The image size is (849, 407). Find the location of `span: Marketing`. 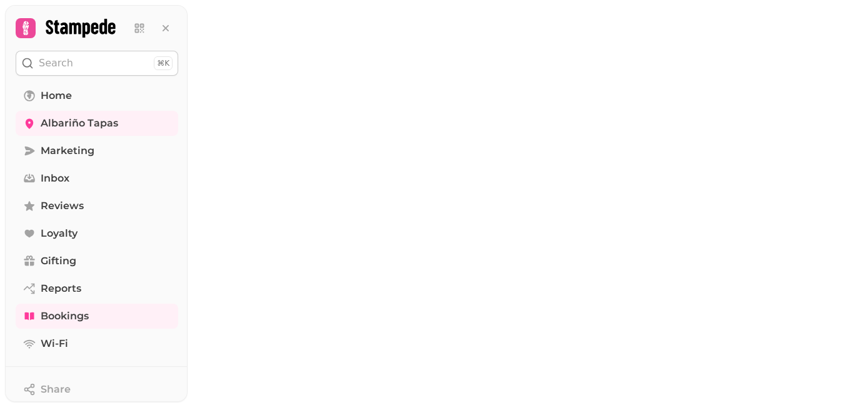

span: Marketing is located at coordinates (68, 151).